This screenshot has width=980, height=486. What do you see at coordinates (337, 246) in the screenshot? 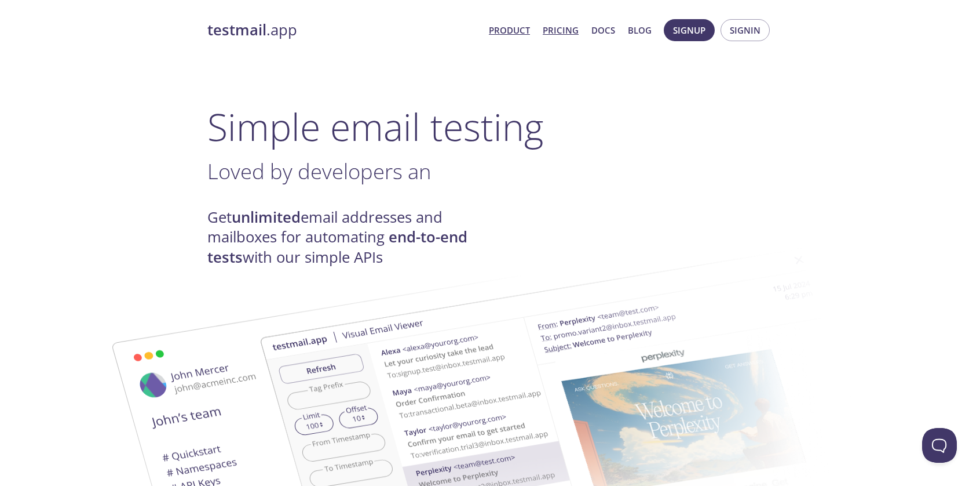
I see `strong: end-to-end tests` at bounding box center [337, 246].